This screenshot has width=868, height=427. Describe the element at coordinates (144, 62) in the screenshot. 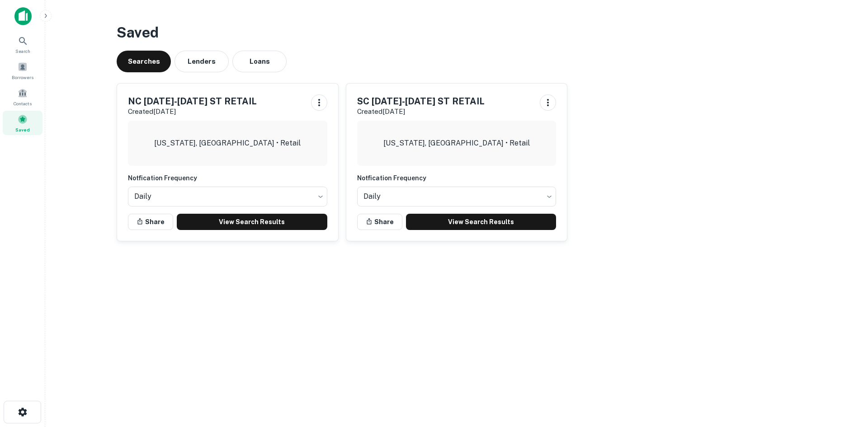

I see `button: Searches` at that location.